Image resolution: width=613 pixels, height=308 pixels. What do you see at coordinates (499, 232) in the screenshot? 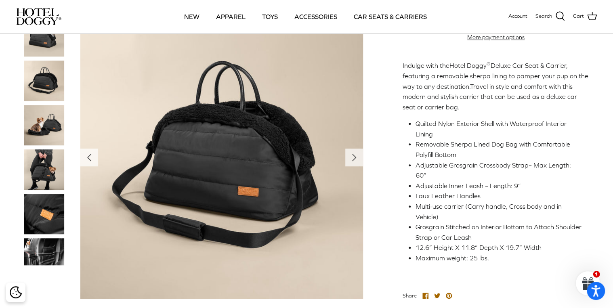
I see `li: Grosgrain Stitched on Interior Bottom to Attach Shoulder Strap or Car Leash` at bounding box center [499, 232].